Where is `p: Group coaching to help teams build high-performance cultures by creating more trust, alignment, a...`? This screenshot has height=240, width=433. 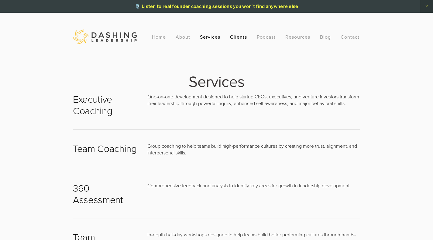
p: Group coaching to help teams build high-performance cultures by creating more trust, alignment, a... is located at coordinates (254, 149).